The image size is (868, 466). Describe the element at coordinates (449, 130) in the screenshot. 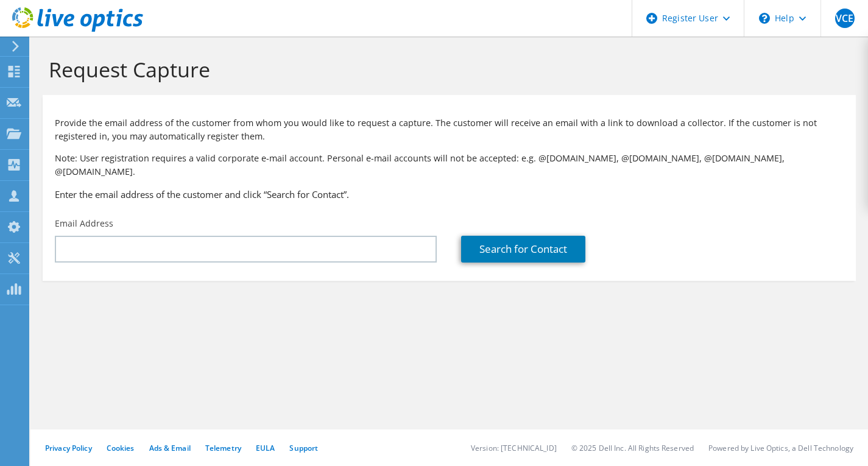

I see `p: Provide the email address of the customer from whom you would like to request a capture. The cust...` at that location.